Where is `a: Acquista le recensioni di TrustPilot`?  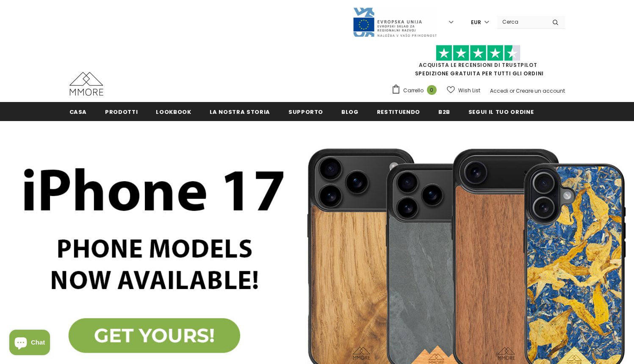
a: Acquista le recensioni di TrustPilot is located at coordinates (478, 65).